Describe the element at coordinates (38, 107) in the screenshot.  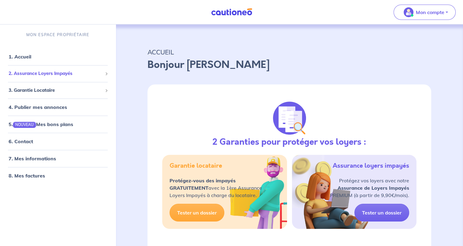
I see `a: 4. Publier mes annonces` at that location.